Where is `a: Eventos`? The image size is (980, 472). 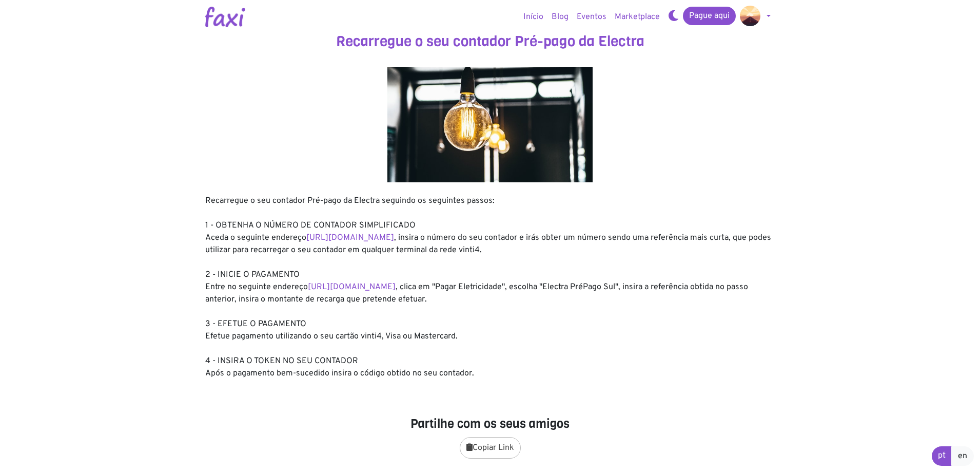 a: Eventos is located at coordinates (592, 17).